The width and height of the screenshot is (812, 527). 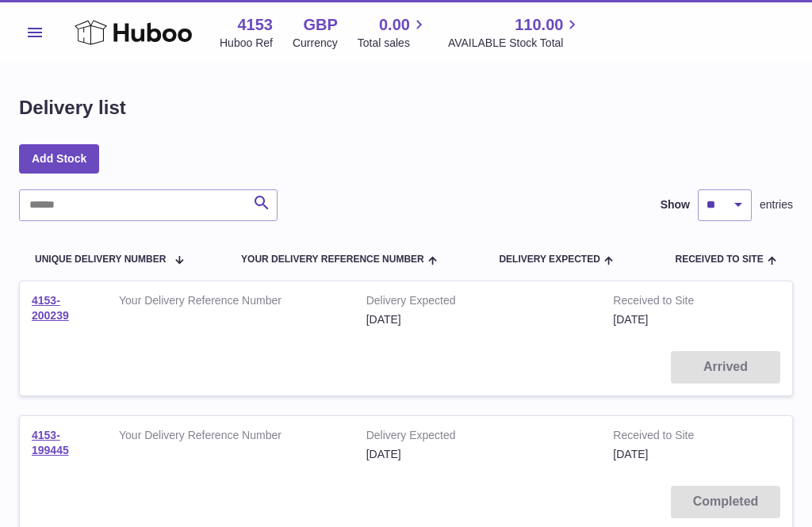 I want to click on h1: Delivery list, so click(x=73, y=108).